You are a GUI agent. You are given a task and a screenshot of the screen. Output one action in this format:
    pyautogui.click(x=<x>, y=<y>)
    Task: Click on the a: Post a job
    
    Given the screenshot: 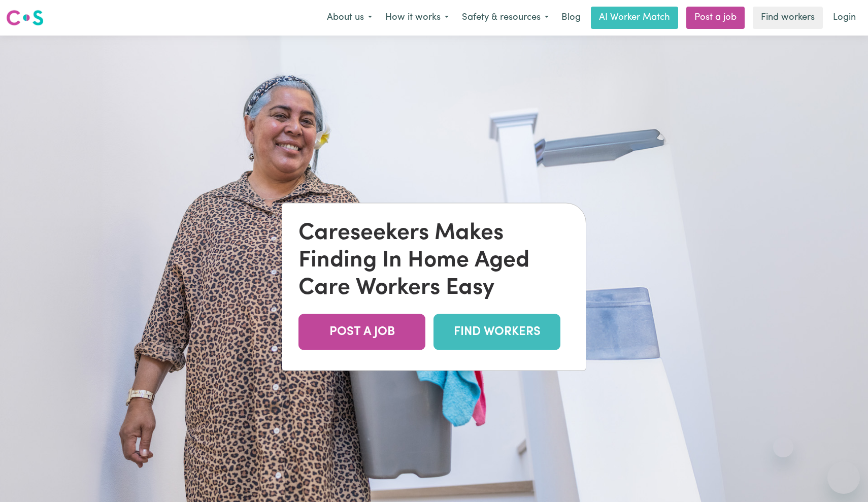 What is the action you would take?
    pyautogui.click(x=715, y=18)
    